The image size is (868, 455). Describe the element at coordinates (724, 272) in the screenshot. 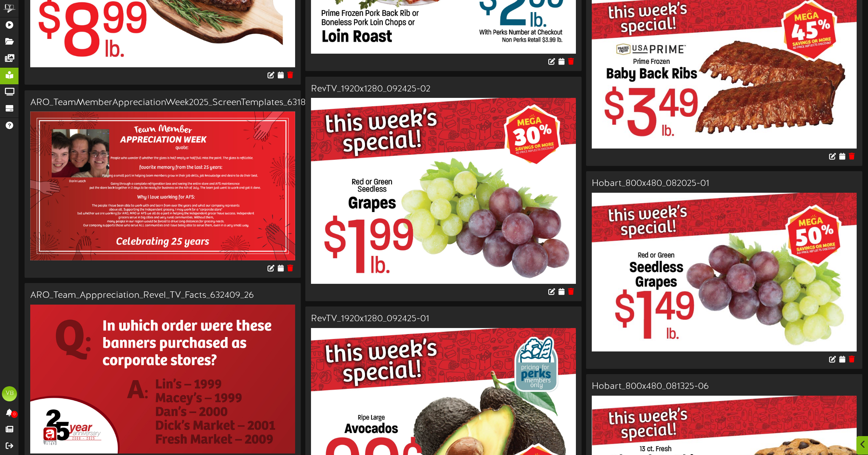

I see `img: b468e820-47eb-42c3-80e5-9c7ee428f632.jpg` at that location.